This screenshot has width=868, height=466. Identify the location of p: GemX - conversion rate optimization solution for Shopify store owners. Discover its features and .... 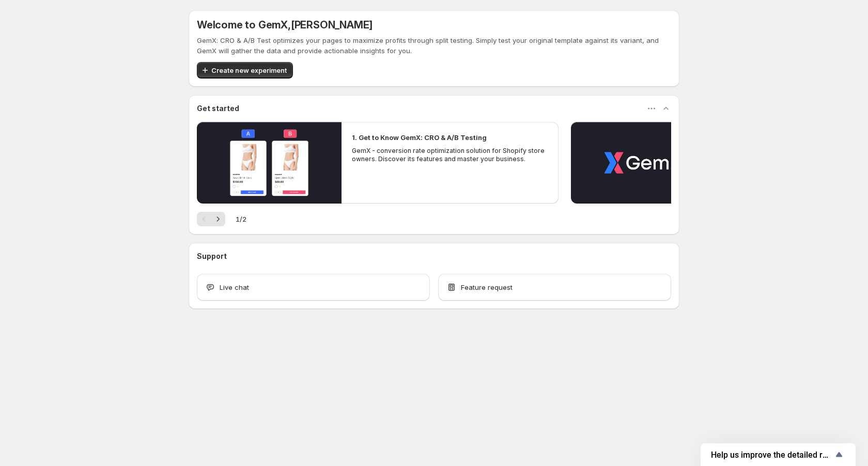
(450, 155).